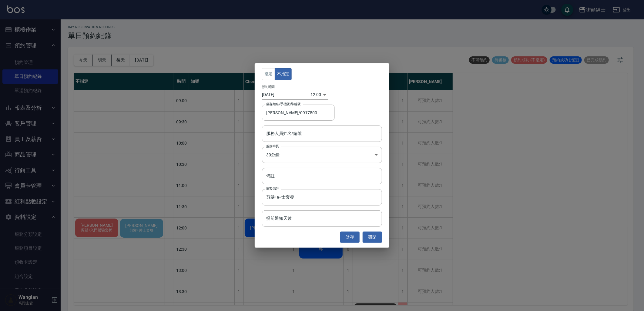 This screenshot has width=644, height=311. What do you see at coordinates (350, 237) in the screenshot?
I see `button: 儲存` at bounding box center [350, 237].